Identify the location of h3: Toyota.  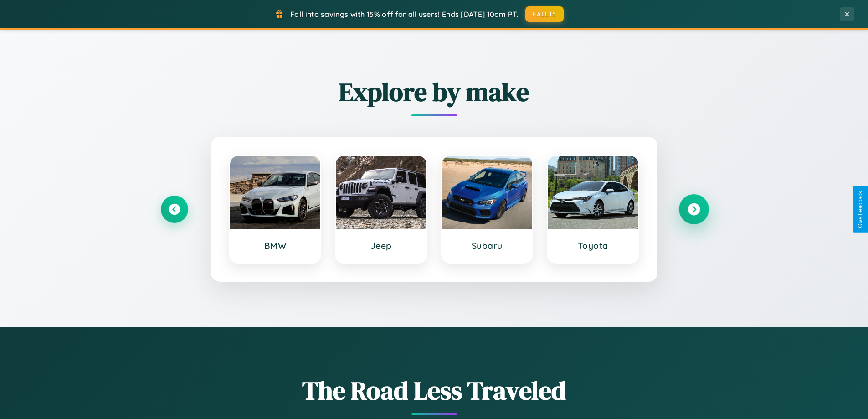
(593, 246).